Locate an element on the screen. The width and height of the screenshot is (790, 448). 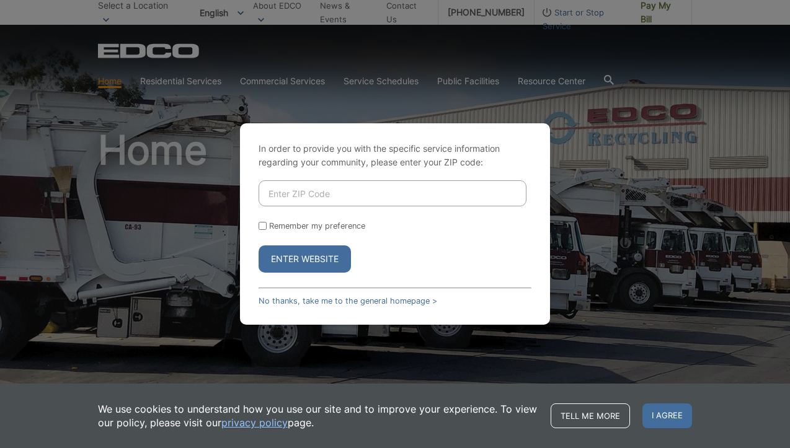
a: Tell me more is located at coordinates (591, 416).